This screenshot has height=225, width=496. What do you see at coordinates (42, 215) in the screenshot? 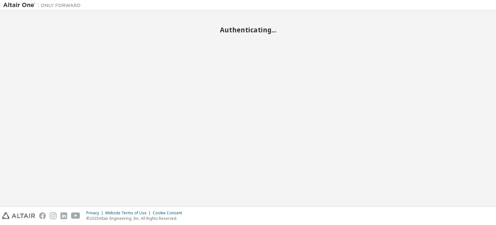
I see `img: facebook.svg` at bounding box center [42, 215].